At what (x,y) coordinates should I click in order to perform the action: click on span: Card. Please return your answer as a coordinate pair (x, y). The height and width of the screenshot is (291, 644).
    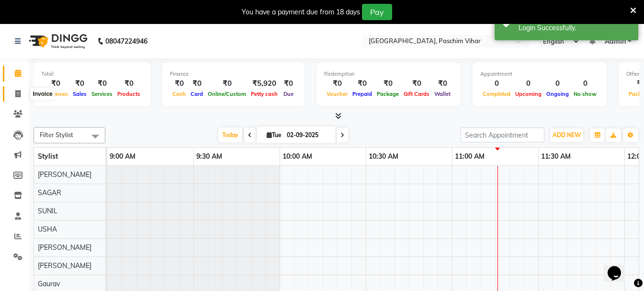
    Looking at the image, I should click on (197, 94).